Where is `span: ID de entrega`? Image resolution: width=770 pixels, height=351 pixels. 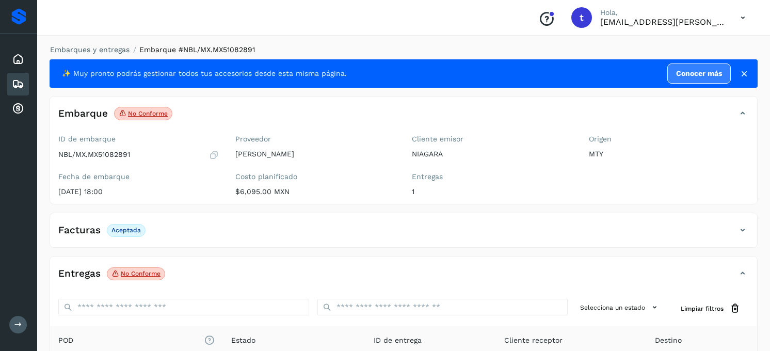 span: ID de entrega is located at coordinates (397, 340).